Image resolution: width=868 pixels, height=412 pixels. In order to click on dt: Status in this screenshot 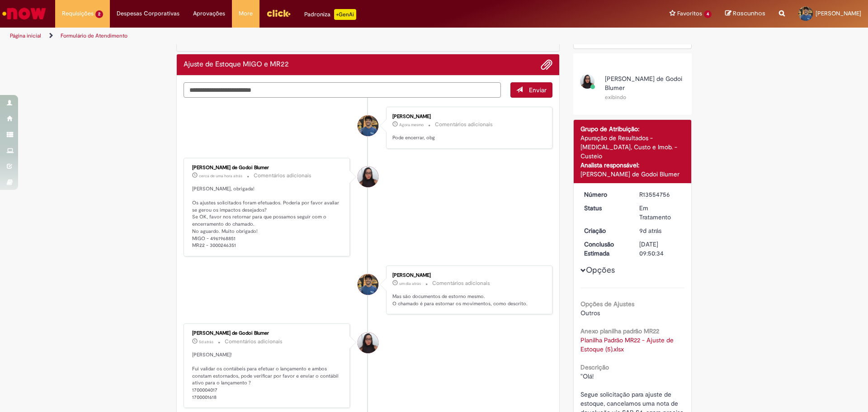, I will do `click(605, 208)`.